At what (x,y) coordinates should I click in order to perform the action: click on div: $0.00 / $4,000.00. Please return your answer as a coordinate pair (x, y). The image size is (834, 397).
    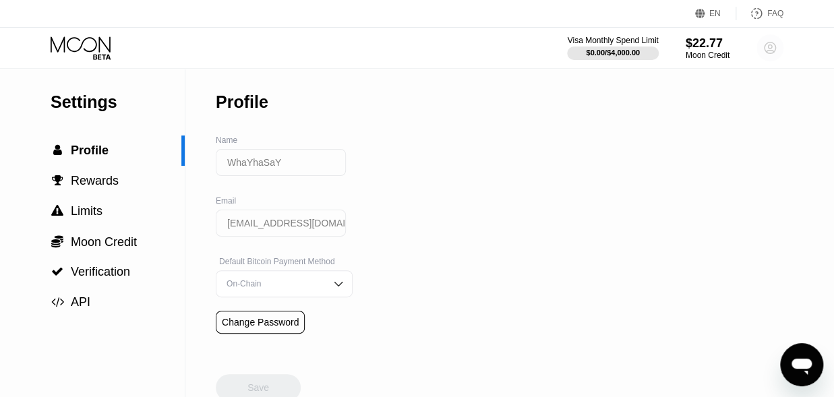
    Looking at the image, I should click on (613, 53).